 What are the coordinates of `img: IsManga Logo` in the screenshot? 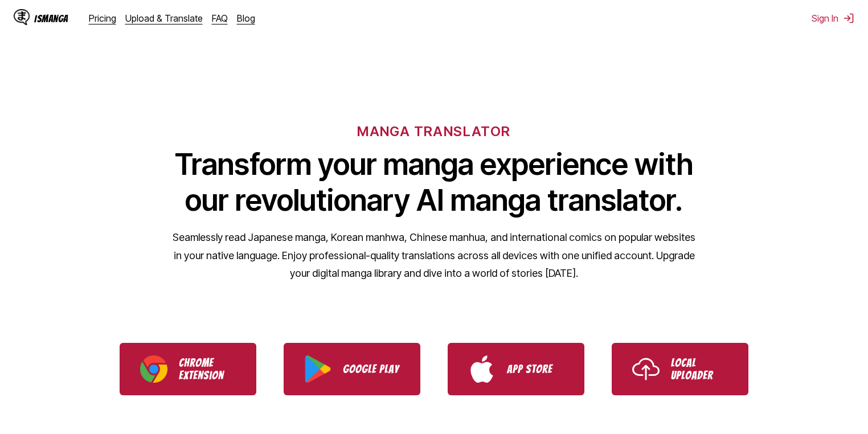 It's located at (21, 17).